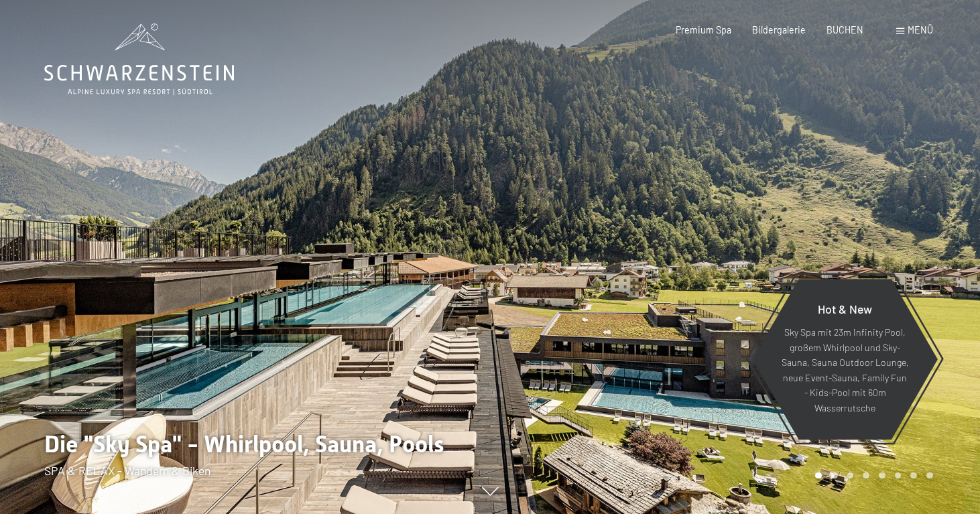  I want to click on div: Carousel Page 5, so click(882, 476).